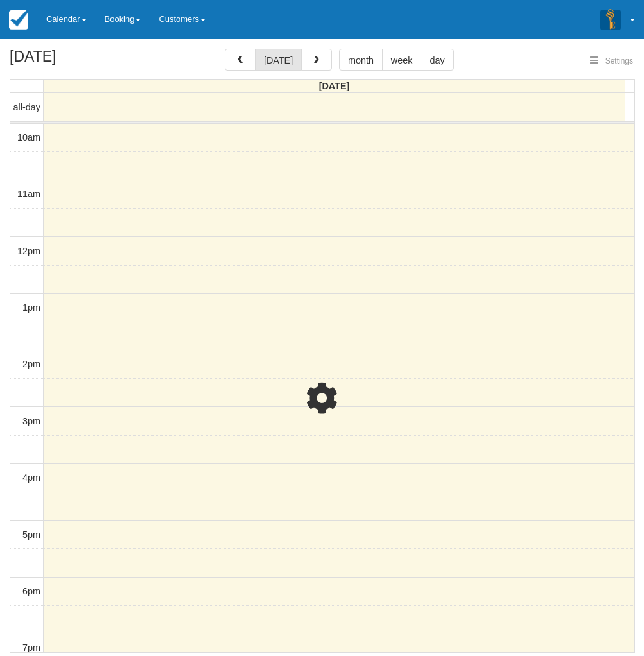 This screenshot has height=656, width=644. What do you see at coordinates (29, 138) in the screenshot?
I see `span: 10am` at bounding box center [29, 138].